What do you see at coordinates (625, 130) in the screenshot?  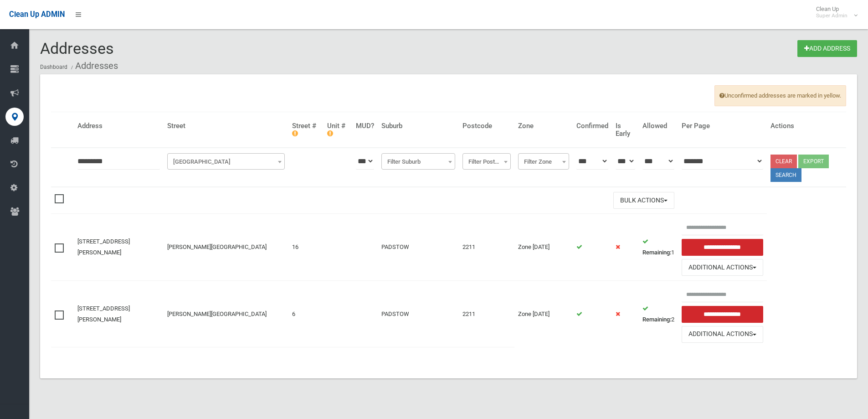 I see `h4: Is Early` at bounding box center [625, 130].